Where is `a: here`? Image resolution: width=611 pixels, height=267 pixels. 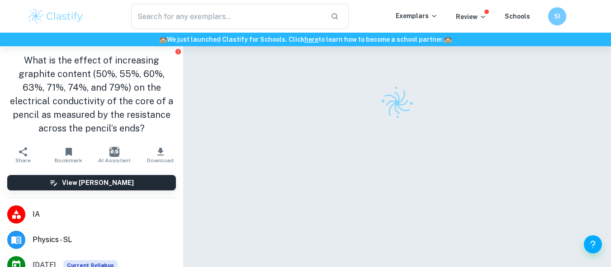 a: here is located at coordinates (311, 39).